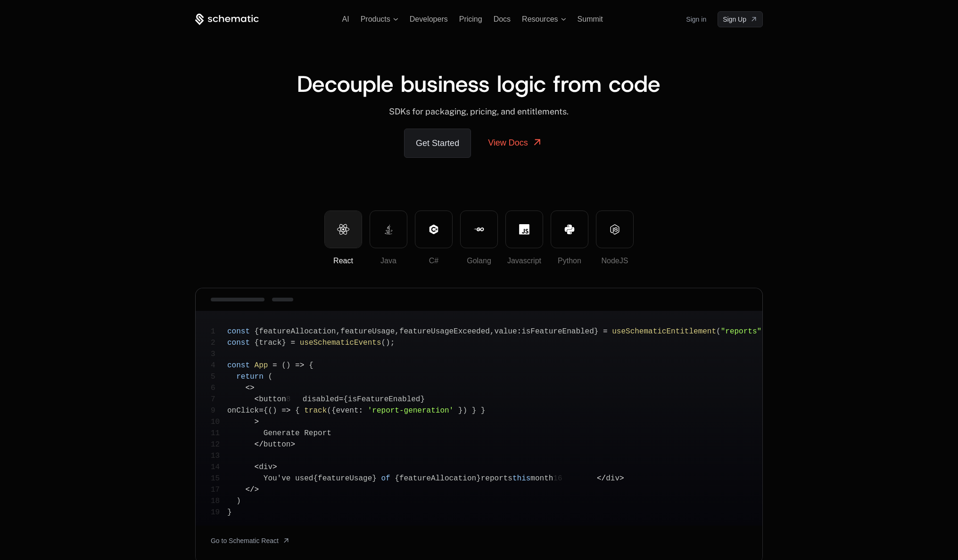 The height and width of the screenshot is (560, 958). What do you see at coordinates (321, 399) in the screenshot?
I see `span: disabled` at bounding box center [321, 399].